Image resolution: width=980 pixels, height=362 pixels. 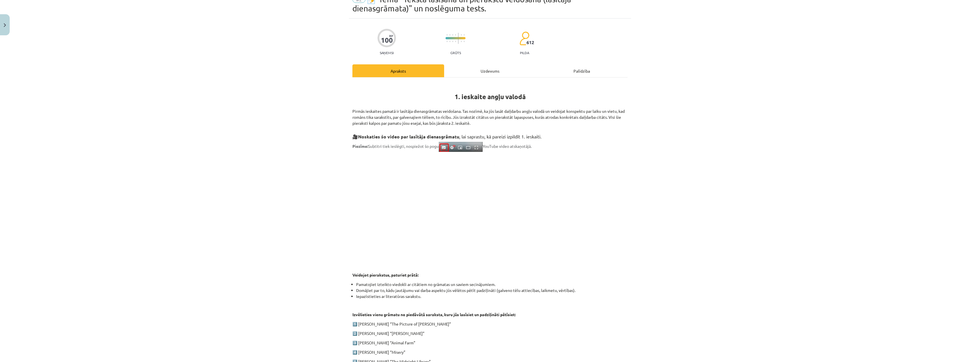 I want to click on strong: Piezīme:, so click(x=360, y=146).